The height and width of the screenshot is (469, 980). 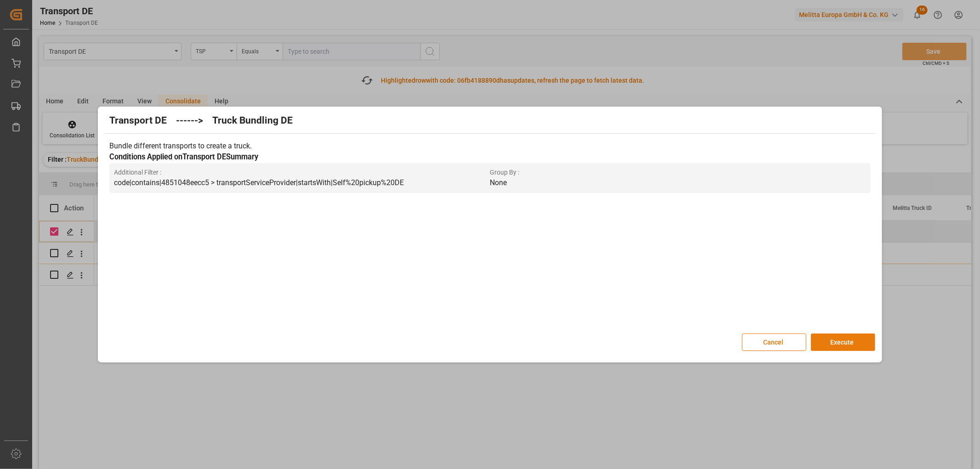 What do you see at coordinates (490, 157) in the screenshot?
I see `h3: Conditions Applied on Transport DE Summary` at bounding box center [490, 157].